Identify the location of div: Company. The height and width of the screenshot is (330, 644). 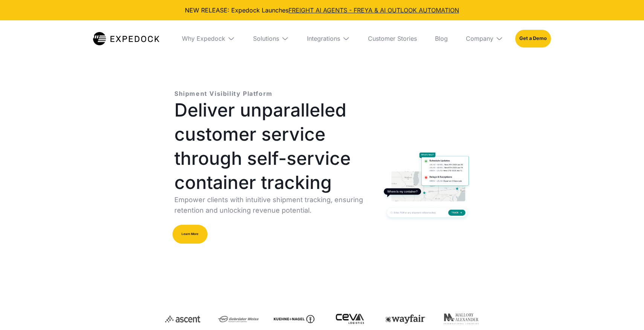
(480, 39).